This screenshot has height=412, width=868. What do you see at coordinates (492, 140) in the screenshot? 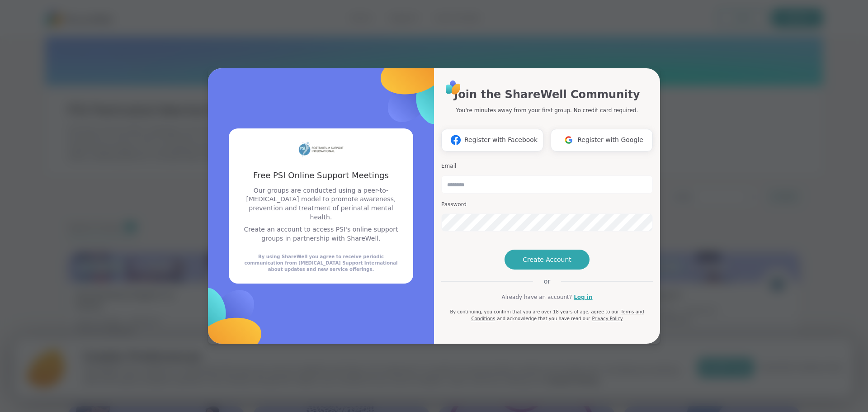
I see `button: Register with Facebook` at bounding box center [492, 140].